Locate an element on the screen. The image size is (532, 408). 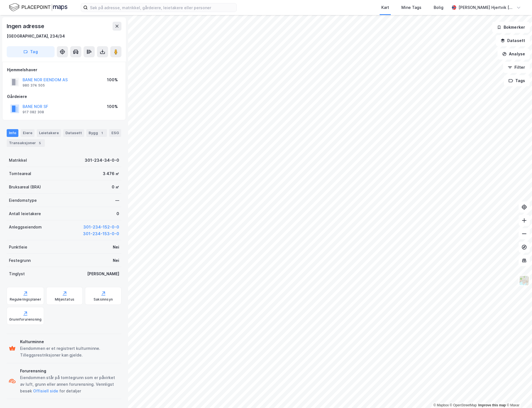
div: 301-234-34-0-0 is located at coordinates (102, 160).